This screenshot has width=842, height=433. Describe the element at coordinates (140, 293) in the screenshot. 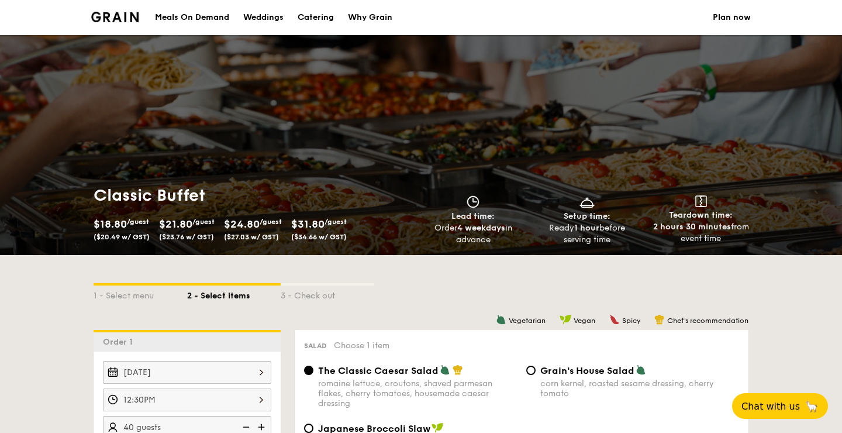

I see `div: 1 - Select menu` at that location.